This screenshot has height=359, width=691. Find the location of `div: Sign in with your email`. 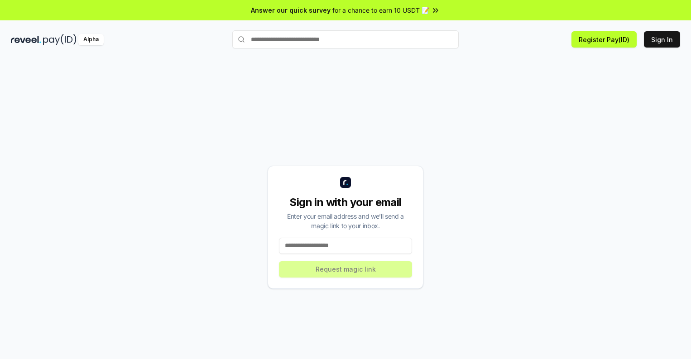

div: Sign in with your email is located at coordinates (346, 202).